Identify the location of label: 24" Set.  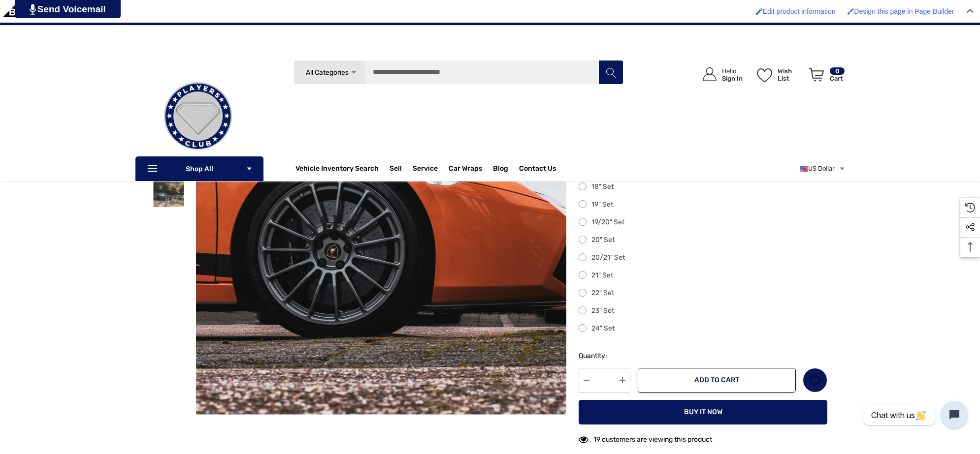
(703, 329).